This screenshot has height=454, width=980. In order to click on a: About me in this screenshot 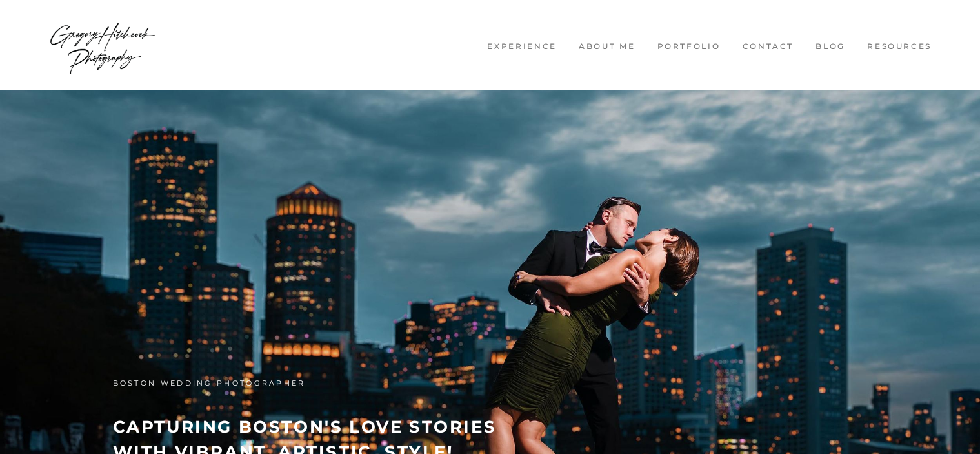, I will do `click(607, 47)`.